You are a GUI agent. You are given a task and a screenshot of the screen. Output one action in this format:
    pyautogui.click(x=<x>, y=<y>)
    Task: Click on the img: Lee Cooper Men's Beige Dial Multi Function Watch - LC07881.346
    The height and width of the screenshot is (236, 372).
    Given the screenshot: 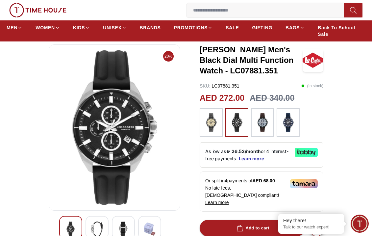 What is the action you would take?
    pyautogui.click(x=114, y=127)
    